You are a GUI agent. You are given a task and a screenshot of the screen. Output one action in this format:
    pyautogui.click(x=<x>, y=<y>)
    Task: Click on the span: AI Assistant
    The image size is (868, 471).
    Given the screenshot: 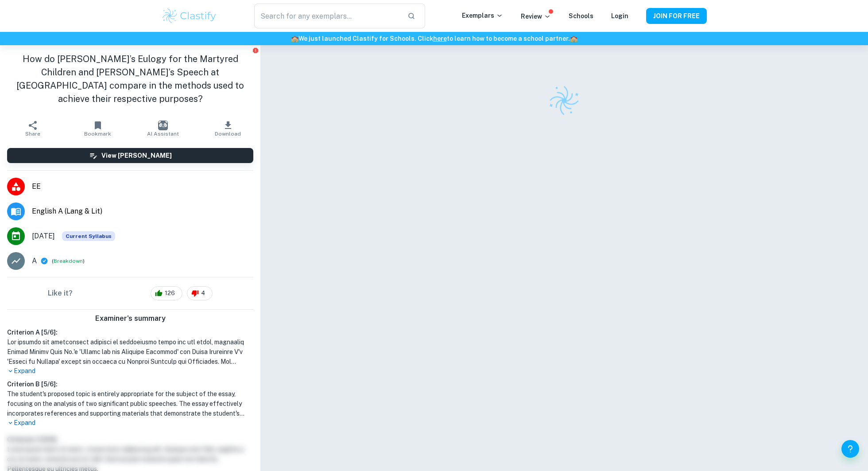 What is the action you would take?
    pyautogui.click(x=163, y=134)
    